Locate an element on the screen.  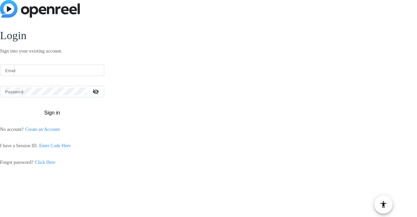
input: Enter Email Address is located at coordinates (52, 70).